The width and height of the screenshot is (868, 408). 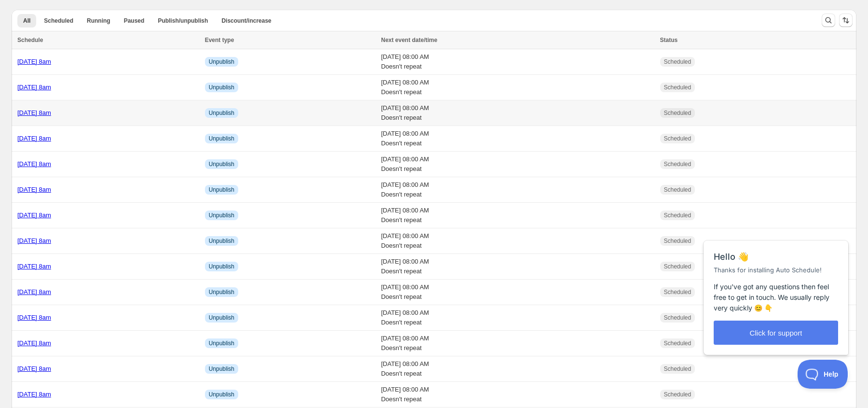 What do you see at coordinates (183, 21) in the screenshot?
I see `span: Publish/unpublish` at bounding box center [183, 21].